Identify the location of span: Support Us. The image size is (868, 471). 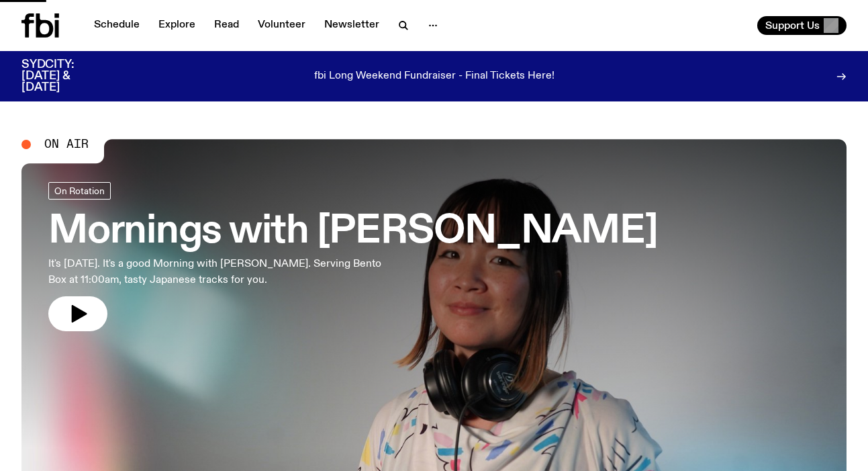
(792, 26).